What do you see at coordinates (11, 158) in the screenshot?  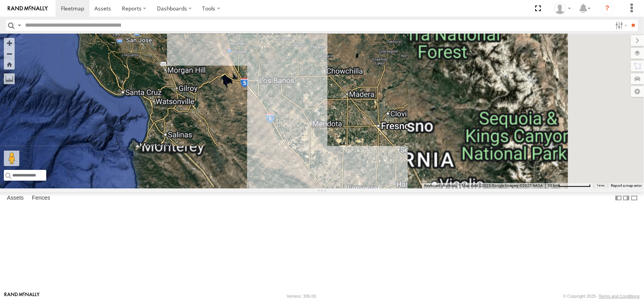 I see `button: Drag Pegman onto the map to open Street View` at bounding box center [11, 158].